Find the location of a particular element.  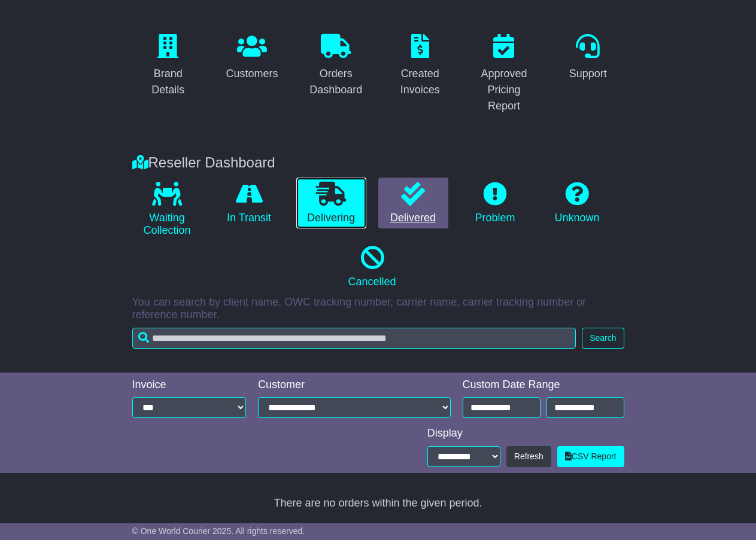

a: In Transit is located at coordinates (249, 203).